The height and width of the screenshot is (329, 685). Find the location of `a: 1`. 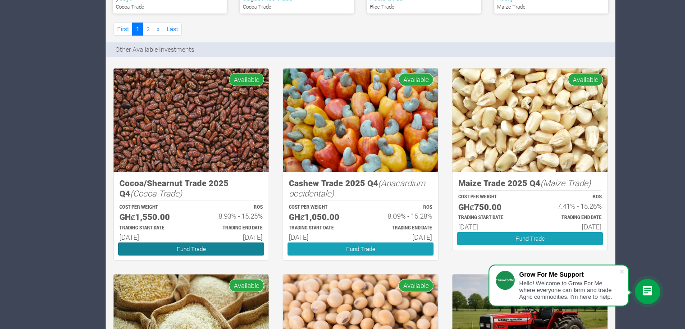

a: 1 is located at coordinates (137, 29).